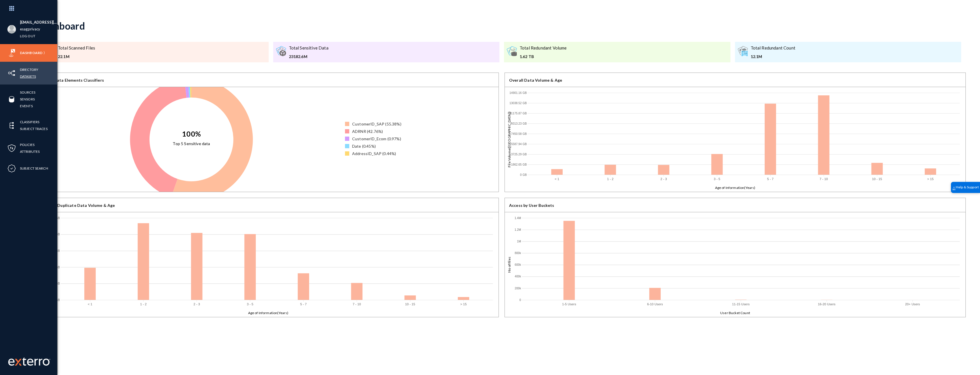  I want to click on div: Date (0.45%), so click(364, 146).